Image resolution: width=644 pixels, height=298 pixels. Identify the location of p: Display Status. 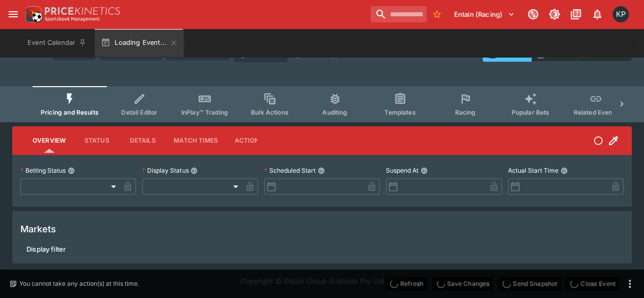
(165, 170).